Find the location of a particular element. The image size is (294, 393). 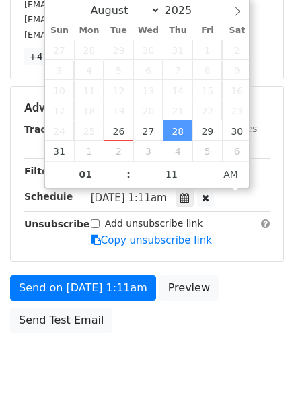

span: August 15, 2025 is located at coordinates (207, 90).